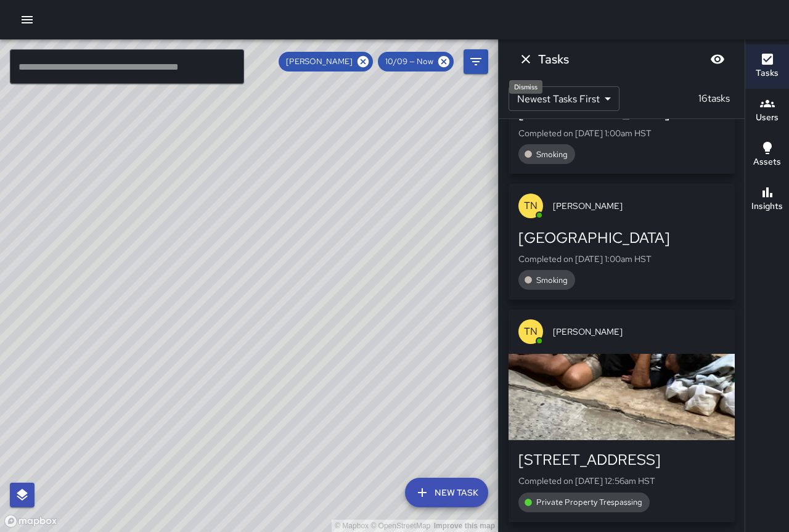 This screenshot has height=532, width=789. I want to click on div: Dismiss, so click(526, 87).